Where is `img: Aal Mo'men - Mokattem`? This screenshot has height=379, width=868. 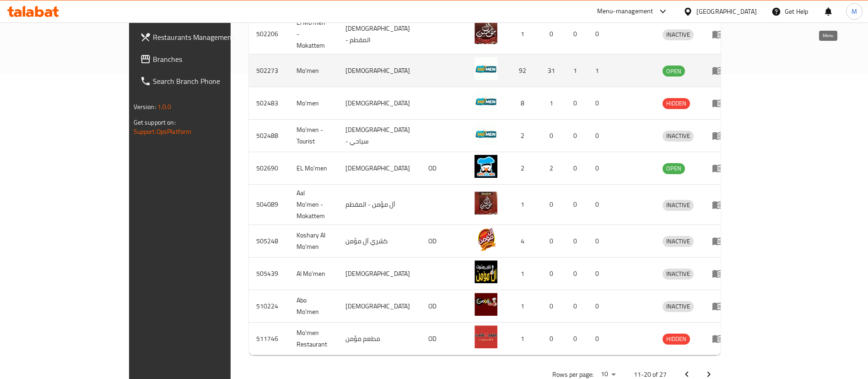
img: Aal Mo'men - Mokattem is located at coordinates (486, 203).